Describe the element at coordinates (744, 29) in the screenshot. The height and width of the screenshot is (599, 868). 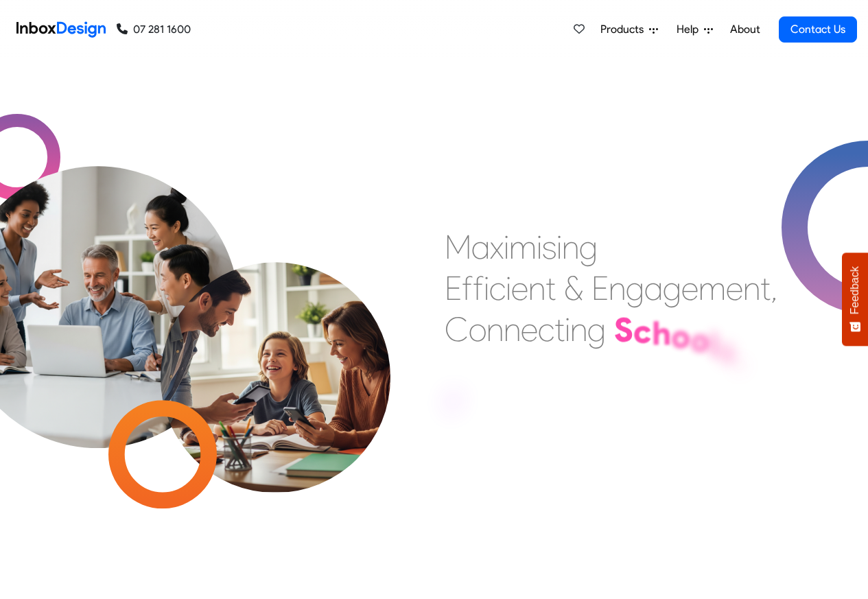
I see `a: About` at that location.